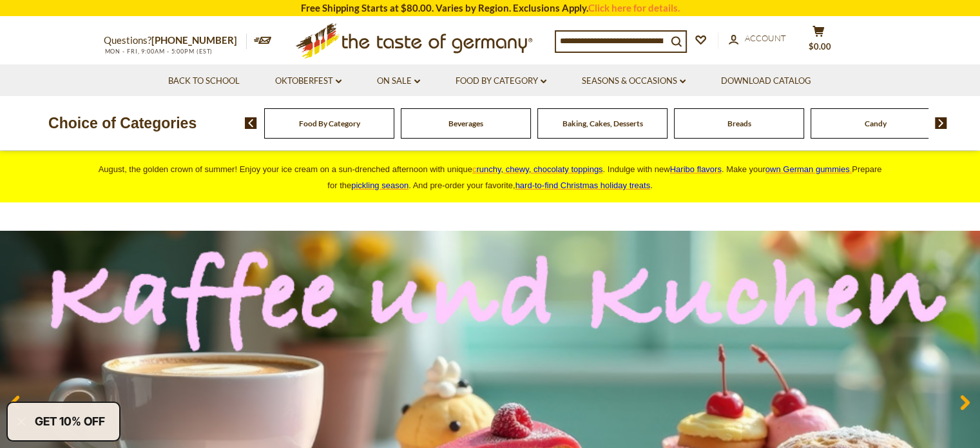  What do you see at coordinates (250, 123) in the screenshot?
I see `img: previous arrow` at bounding box center [250, 123].